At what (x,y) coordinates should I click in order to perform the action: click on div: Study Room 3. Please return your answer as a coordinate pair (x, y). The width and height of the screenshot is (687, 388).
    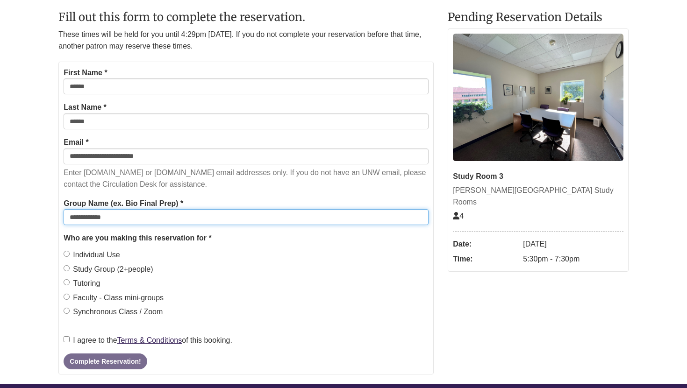
    Looking at the image, I should click on (538, 177).